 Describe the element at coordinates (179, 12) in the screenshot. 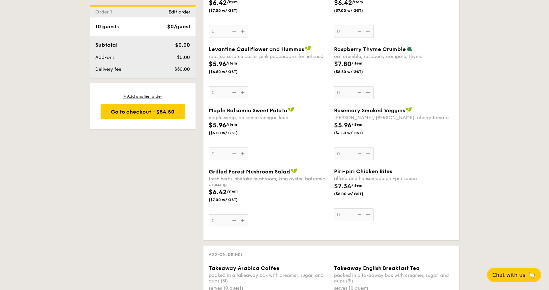

I see `span: Edit order` at that location.